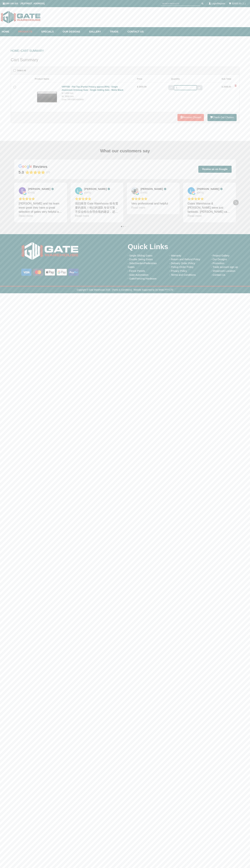 The image size is (250, 868). Describe the element at coordinates (215, 169) in the screenshot. I see `button: Review us on Google` at that location.